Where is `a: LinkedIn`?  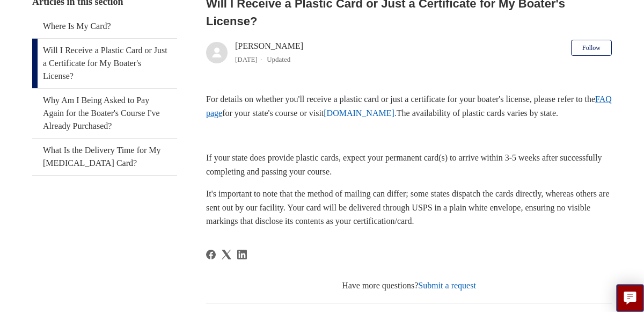 a: LinkedIn is located at coordinates (242, 254).